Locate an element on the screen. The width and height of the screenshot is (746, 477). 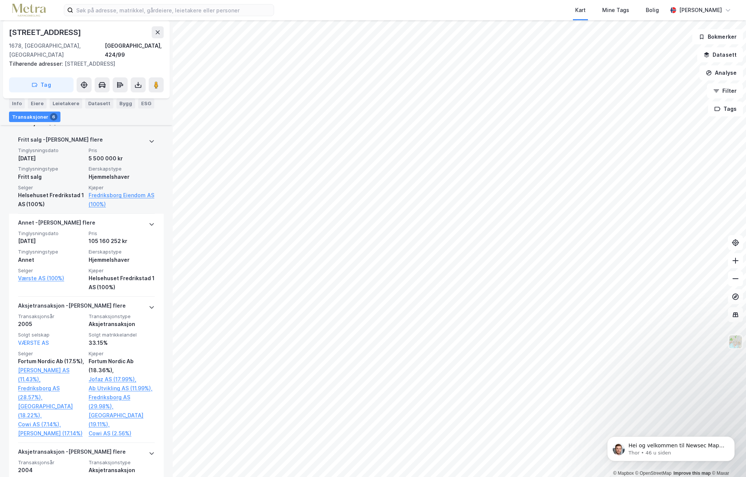
span: Solgt selskap is located at coordinates (51, 335).